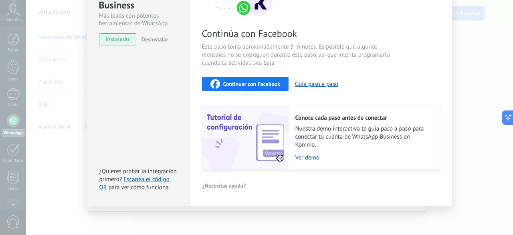  I want to click on span: Continúa con Facebook, so click(298, 33).